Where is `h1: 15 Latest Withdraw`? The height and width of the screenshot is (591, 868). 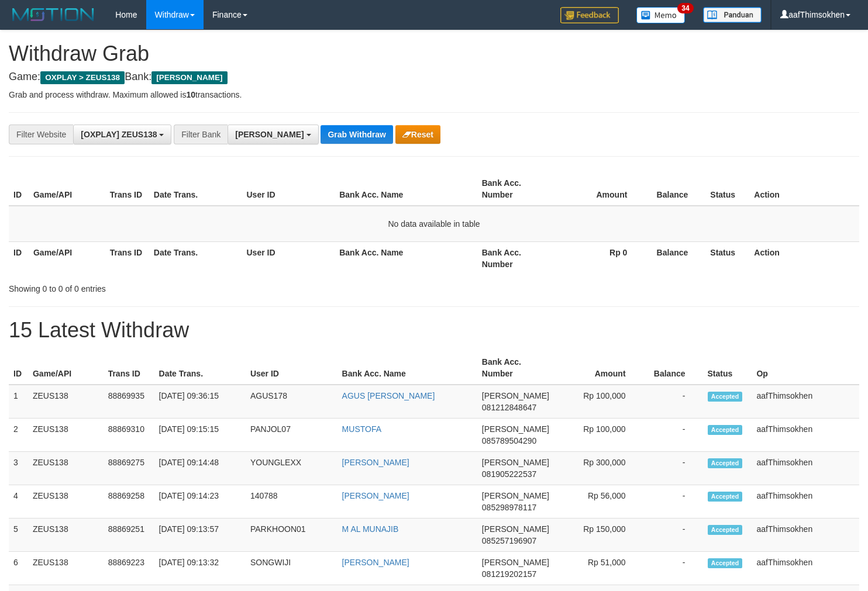 h1: 15 Latest Withdraw is located at coordinates (434, 330).